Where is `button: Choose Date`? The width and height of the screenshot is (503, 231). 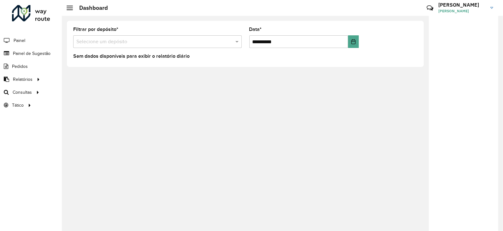
button: Choose Date is located at coordinates (353, 42).